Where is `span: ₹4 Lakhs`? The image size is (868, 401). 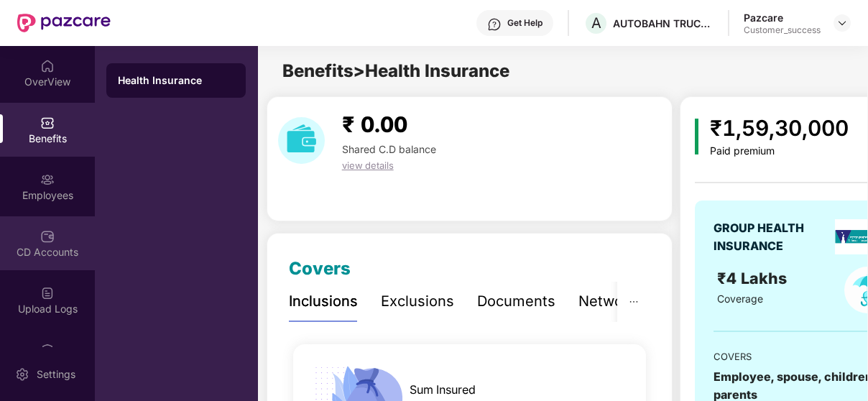
span: ₹4 Lakhs is located at coordinates (754, 278).